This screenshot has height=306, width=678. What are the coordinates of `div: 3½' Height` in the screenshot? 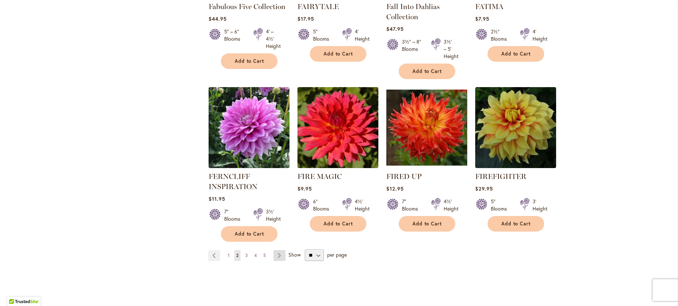 It's located at (273, 215).